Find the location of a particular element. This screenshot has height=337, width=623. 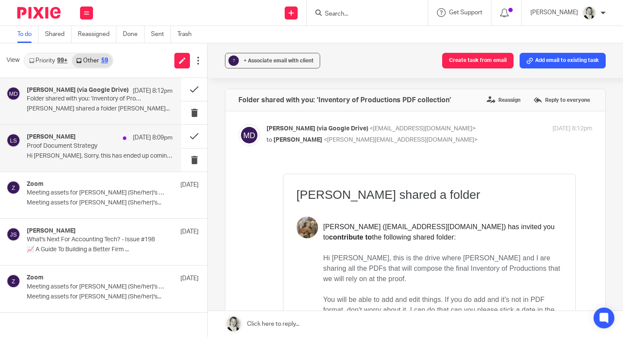

a: Trash is located at coordinates (188, 34).